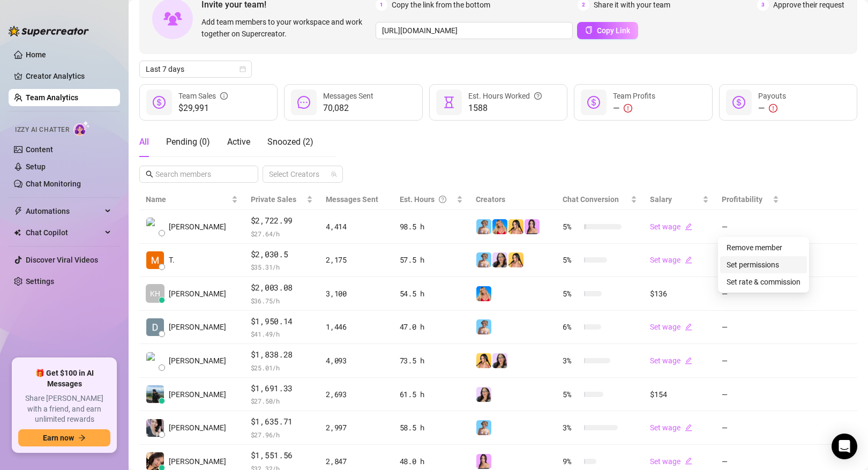 The height and width of the screenshot is (470, 868). Describe the element at coordinates (155, 260) in the screenshot. I see `img: Trixia Sy` at that location.